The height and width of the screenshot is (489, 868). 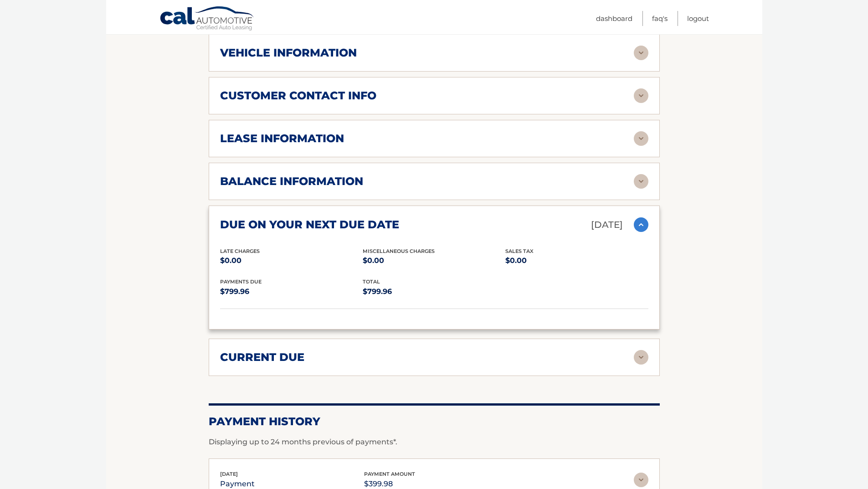 What do you see at coordinates (282, 138) in the screenshot?
I see `h2: lease information` at bounding box center [282, 138].